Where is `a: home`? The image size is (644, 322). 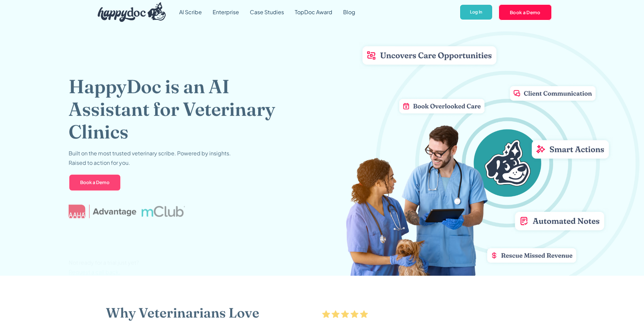 a: home is located at coordinates (129, 12).